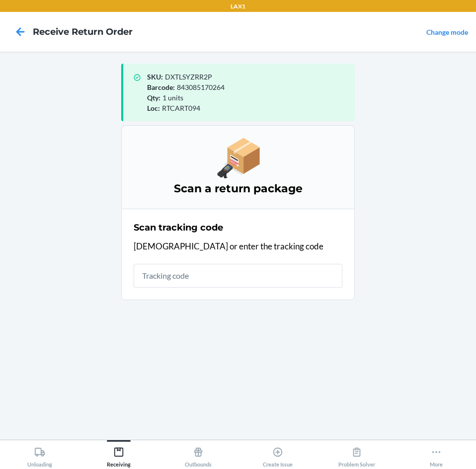 Image resolution: width=476 pixels, height=469 pixels. I want to click on span: SKU :, so click(155, 76).